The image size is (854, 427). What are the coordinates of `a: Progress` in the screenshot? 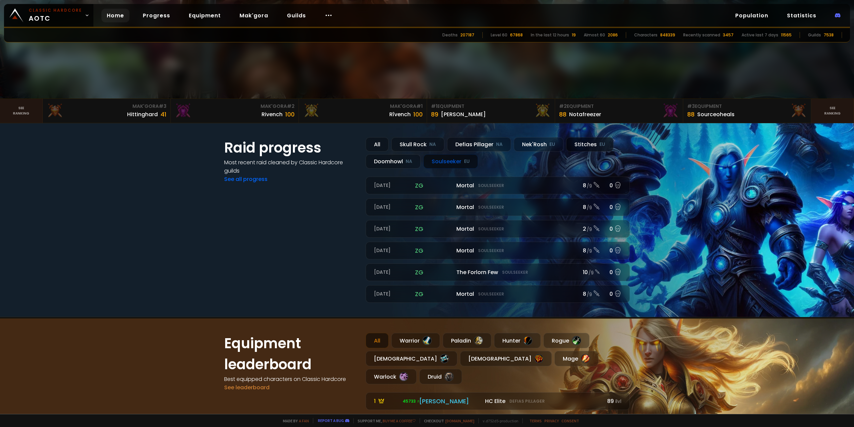 It's located at (156, 15).